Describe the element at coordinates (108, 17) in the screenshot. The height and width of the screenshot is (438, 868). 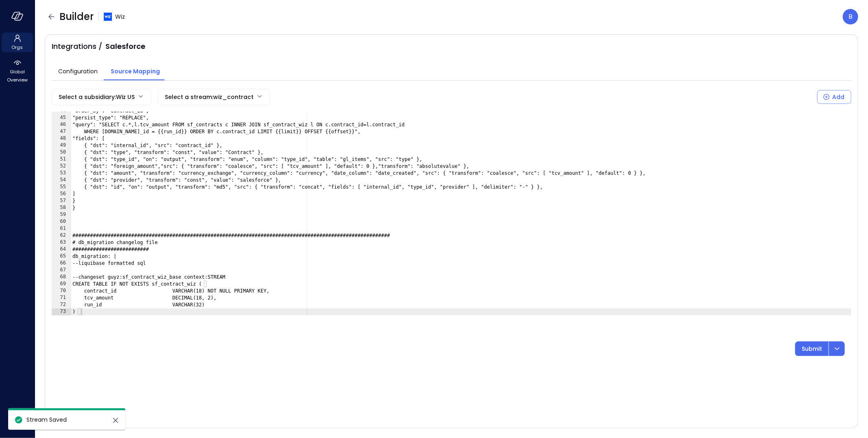
I see `img: cfcvbyzhwvtbhao628kj` at that location.